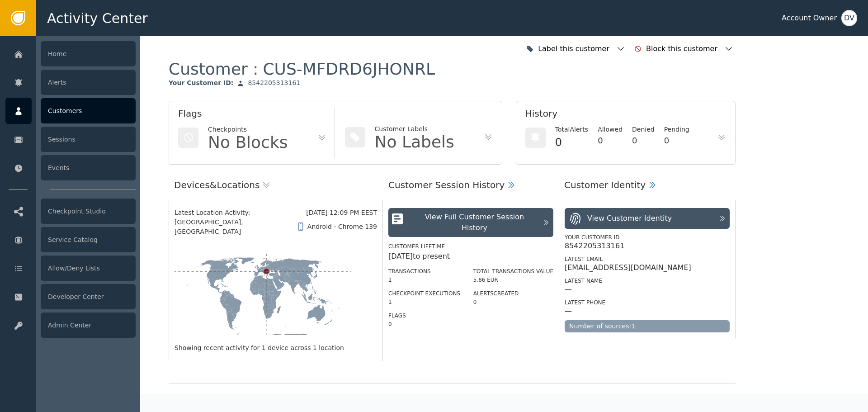 This screenshot has height=412, width=868. Describe the element at coordinates (71, 240) in the screenshot. I see `a: Service Catalog` at that location.